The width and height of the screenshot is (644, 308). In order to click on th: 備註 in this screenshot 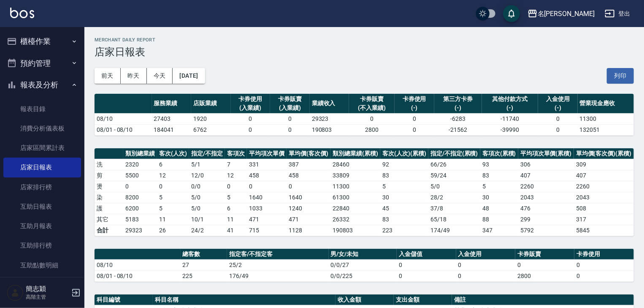, I will do `click(542, 300)`.